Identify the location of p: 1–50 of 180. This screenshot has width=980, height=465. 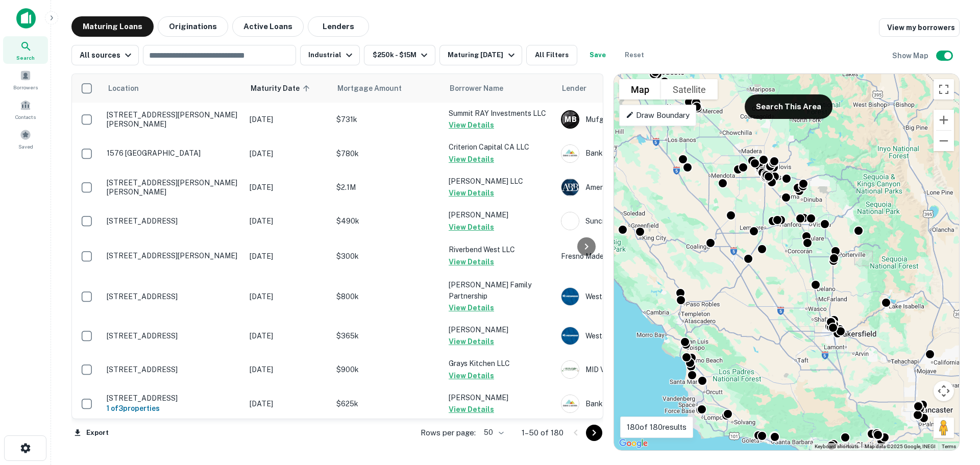
(542, 432).